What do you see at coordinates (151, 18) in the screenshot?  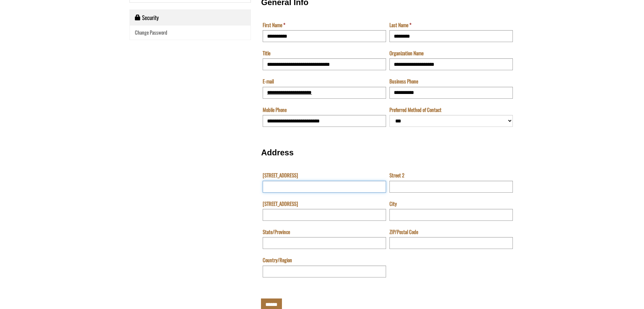 I see `span: Security` at bounding box center [151, 18].